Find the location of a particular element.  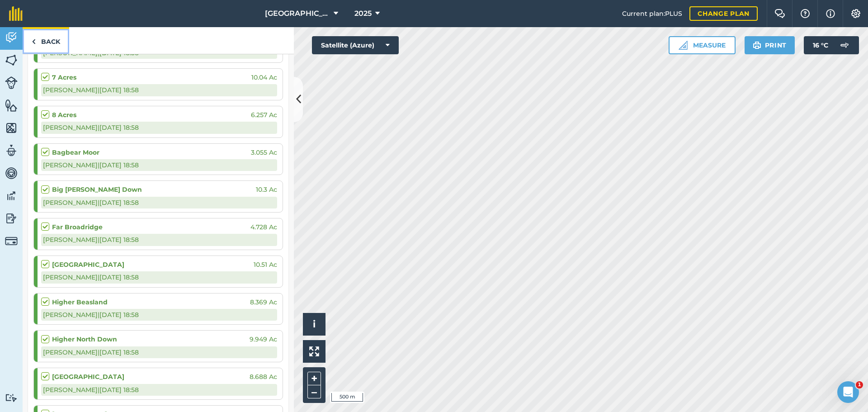

img: fieldmargin Logo is located at coordinates (16, 13).